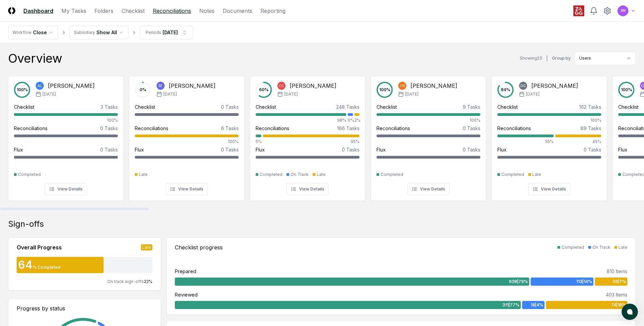 Image resolution: width=644 pixels, height=326 pixels. Describe the element at coordinates (186, 294) in the screenshot. I see `div: Reviewed` at that location.